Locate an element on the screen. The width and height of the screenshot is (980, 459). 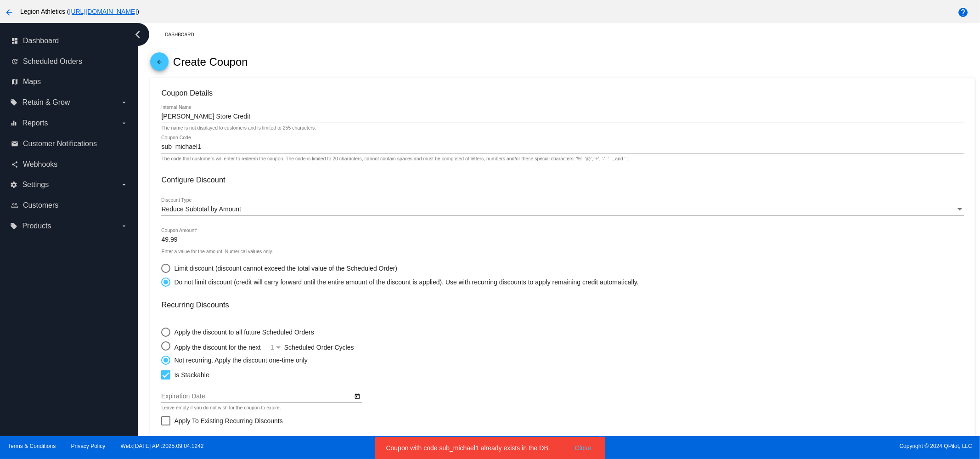
simple-snack-bar: Coupon with code sub_michael1 already exists in the DB. is located at coordinates (490, 448).